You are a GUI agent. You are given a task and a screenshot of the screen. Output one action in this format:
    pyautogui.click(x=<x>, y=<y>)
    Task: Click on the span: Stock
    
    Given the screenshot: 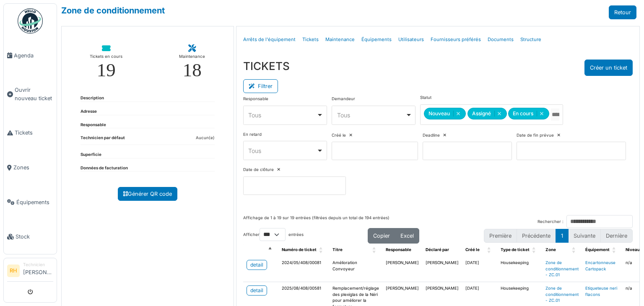 What is the action you would take?
    pyautogui.click(x=35, y=236)
    